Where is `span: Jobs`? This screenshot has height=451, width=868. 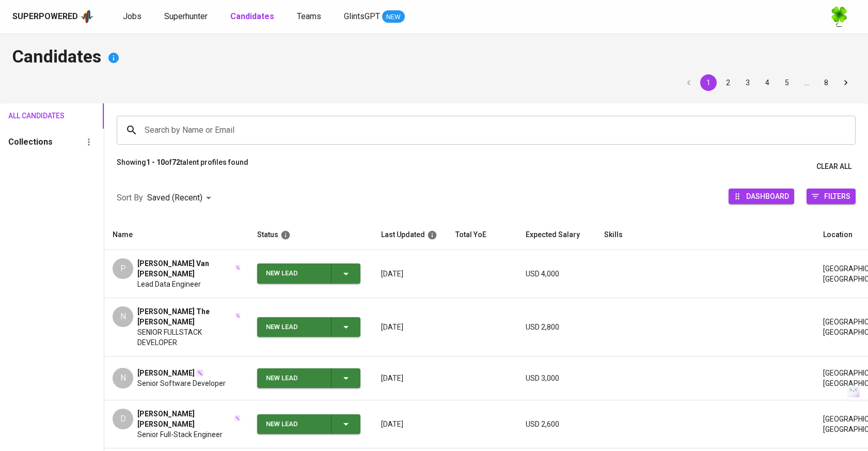
span: Jobs is located at coordinates (133, 16).